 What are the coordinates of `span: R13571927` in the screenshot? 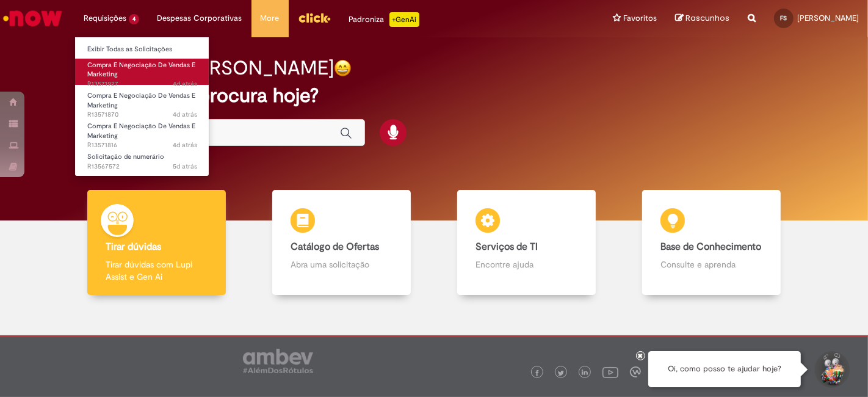 It's located at (142, 84).